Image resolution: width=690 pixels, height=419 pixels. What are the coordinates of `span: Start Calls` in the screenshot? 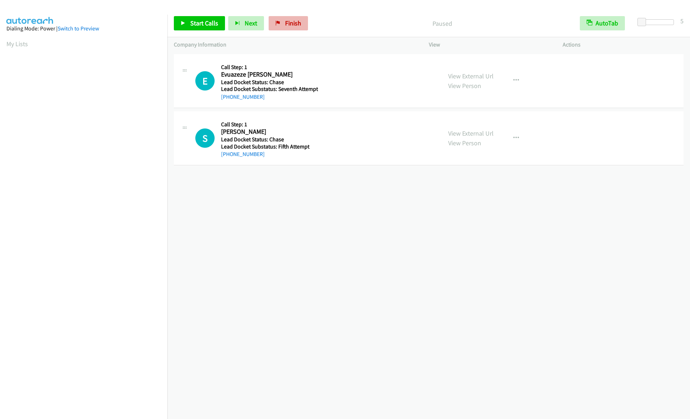 It's located at (204, 23).